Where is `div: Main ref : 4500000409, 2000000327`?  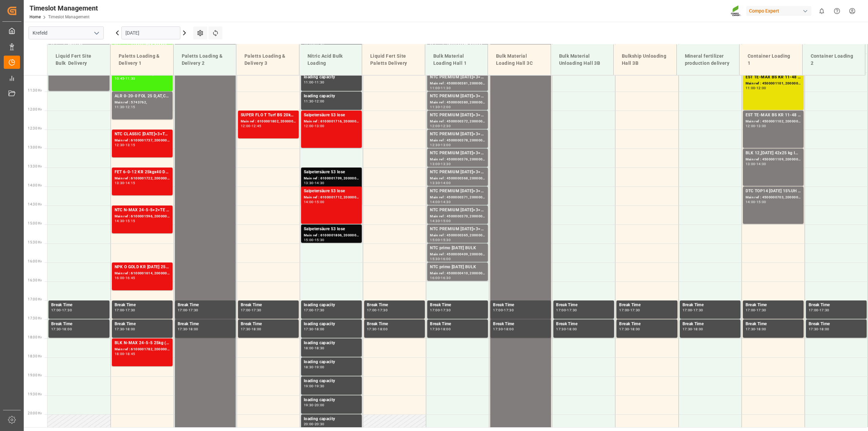 div: Main ref : 4500000409, 2000000327 is located at coordinates (457, 254).